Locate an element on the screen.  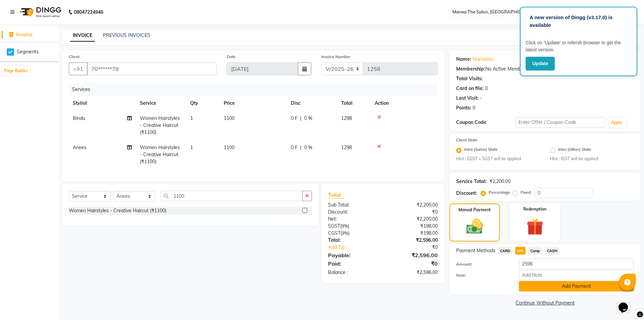
label: Date is located at coordinates (231, 57).